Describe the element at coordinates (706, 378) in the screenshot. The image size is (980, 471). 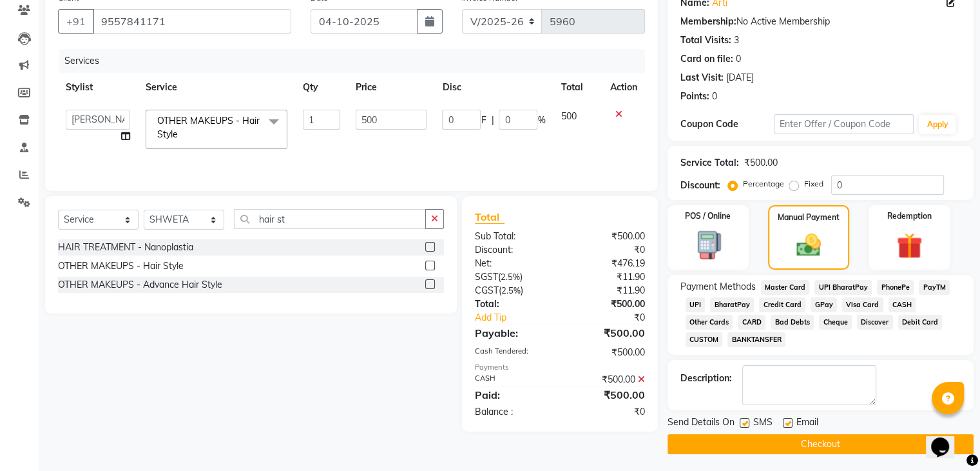
I see `div: Description:` at that location.